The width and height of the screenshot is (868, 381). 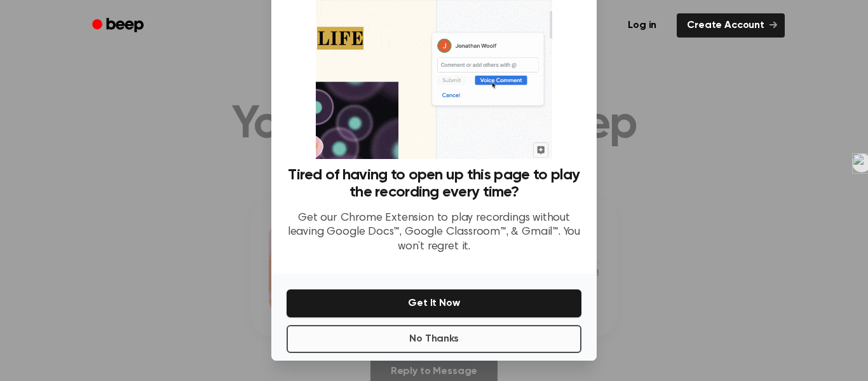 I want to click on a: Create Account, so click(x=731, y=26).